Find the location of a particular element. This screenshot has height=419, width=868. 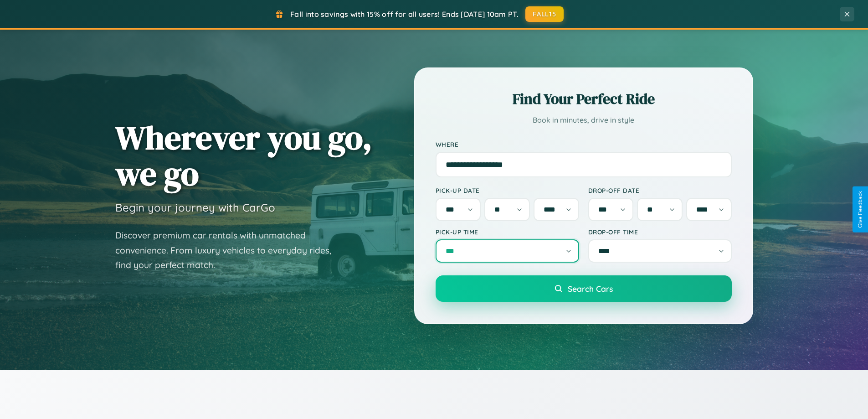

button: Search Cars is located at coordinates (584, 288).